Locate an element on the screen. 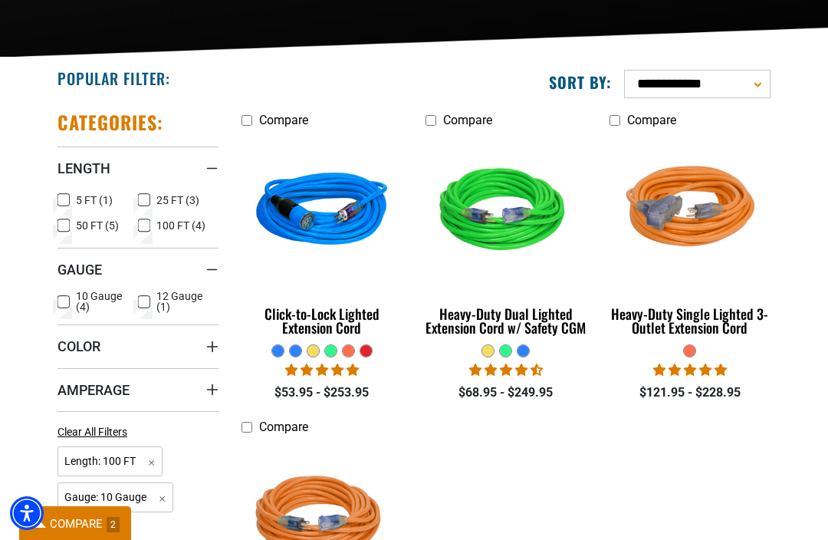 Image resolution: width=828 pixels, height=540 pixels. img: orange is located at coordinates (690, 212).